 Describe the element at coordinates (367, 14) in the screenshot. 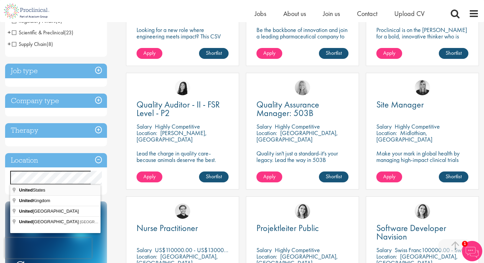

I see `a: Contact` at that location.